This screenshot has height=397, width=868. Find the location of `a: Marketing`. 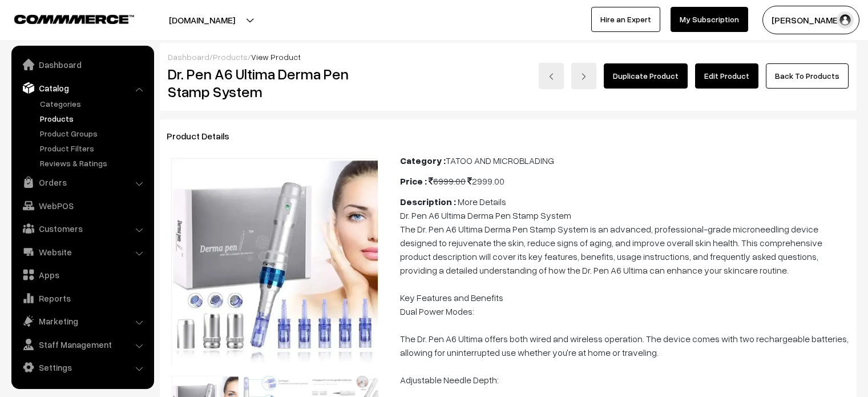

a: Marketing is located at coordinates (82, 321).